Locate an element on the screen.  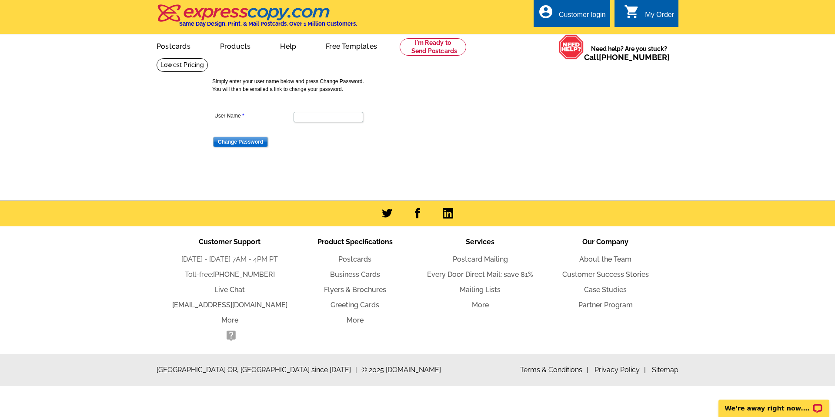
a: Greeting Cards is located at coordinates (355, 304).